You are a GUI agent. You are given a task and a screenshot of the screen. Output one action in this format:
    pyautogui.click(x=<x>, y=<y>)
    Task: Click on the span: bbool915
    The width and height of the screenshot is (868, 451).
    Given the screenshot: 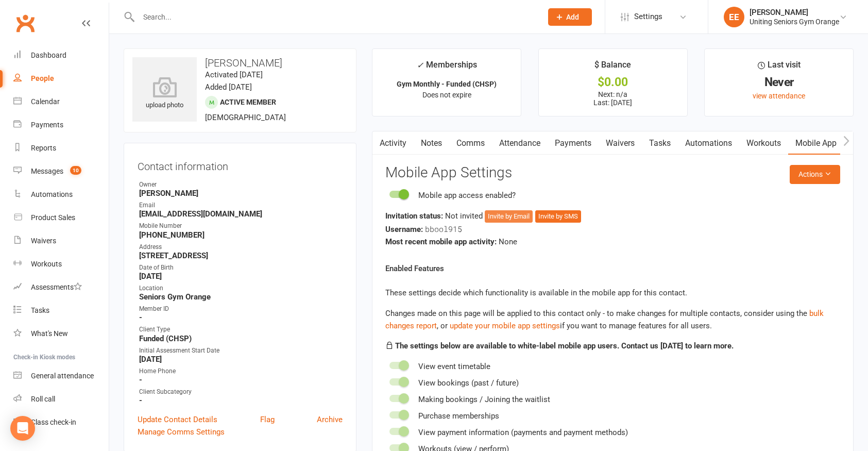 What is the action you would take?
    pyautogui.click(x=444, y=229)
    